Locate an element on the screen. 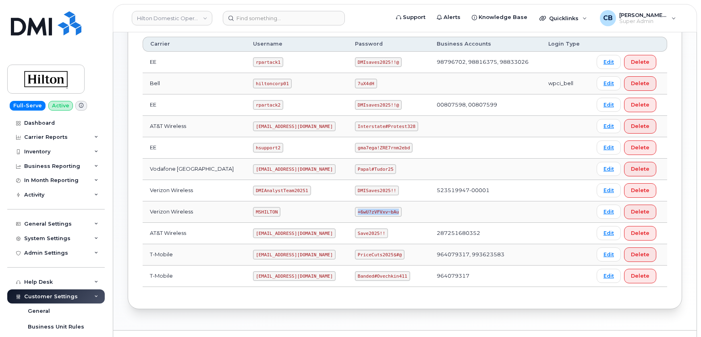 The height and width of the screenshot is (337, 701). td: 964079317, 993623583 is located at coordinates (485, 254).